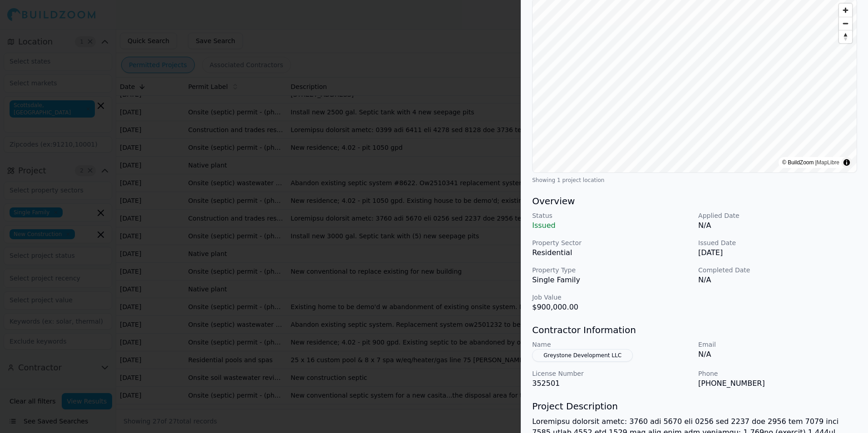 This screenshot has width=868, height=433. Describe the element at coordinates (695, 330) in the screenshot. I see `h3: Contractor Information` at that location.